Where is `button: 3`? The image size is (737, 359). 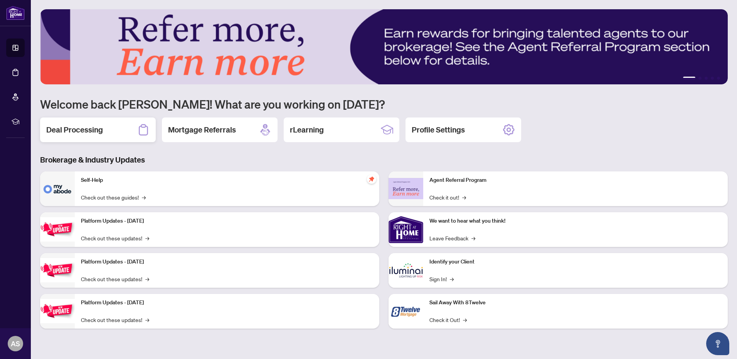
button: 3 is located at coordinates (706, 78).